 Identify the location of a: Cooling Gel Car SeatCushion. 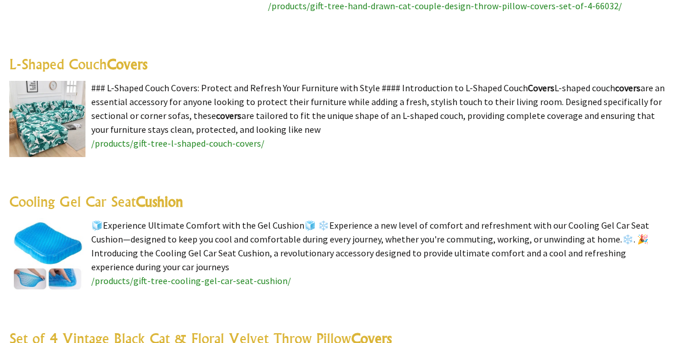
(96, 202).